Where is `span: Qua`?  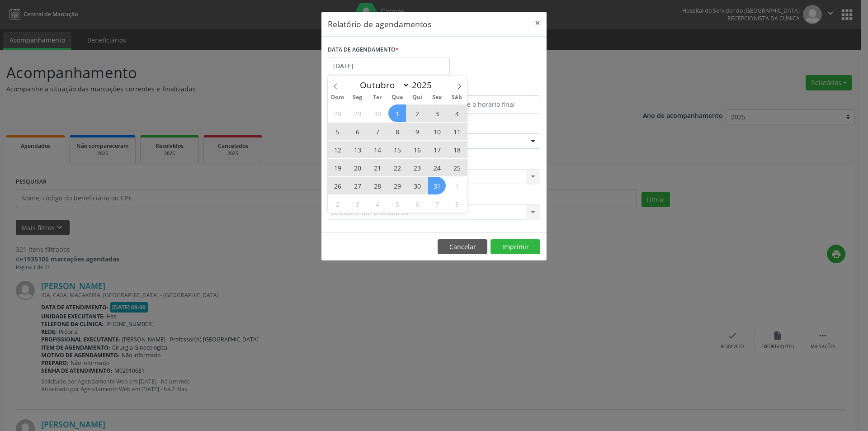
span: Qua is located at coordinates (398, 98).